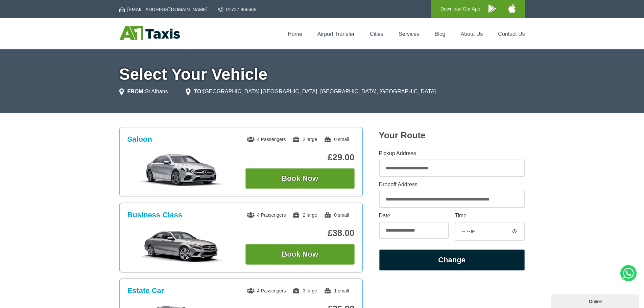  Describe the element at coordinates (472, 34) in the screenshot. I see `a: About Us` at that location.